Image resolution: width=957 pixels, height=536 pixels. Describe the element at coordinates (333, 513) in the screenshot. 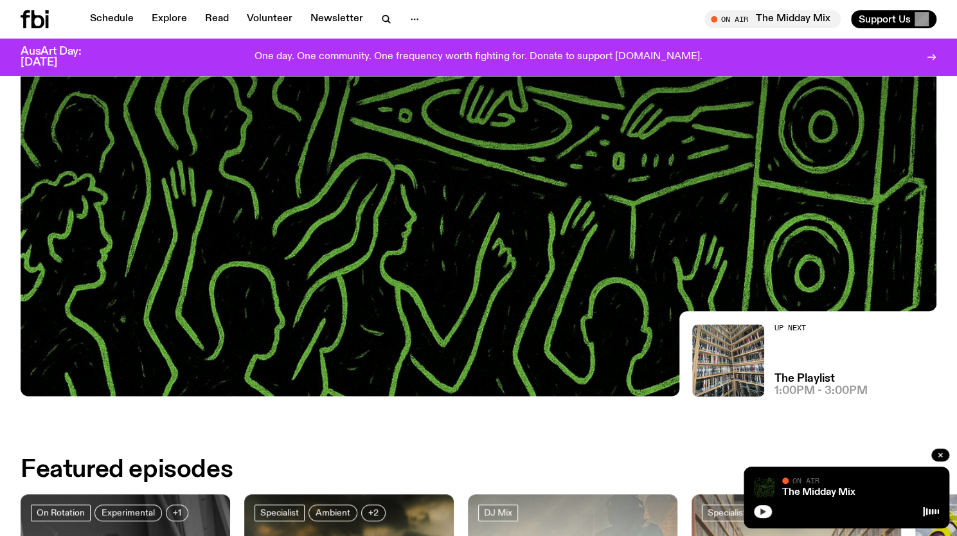

I see `a: Ambient` at that location.